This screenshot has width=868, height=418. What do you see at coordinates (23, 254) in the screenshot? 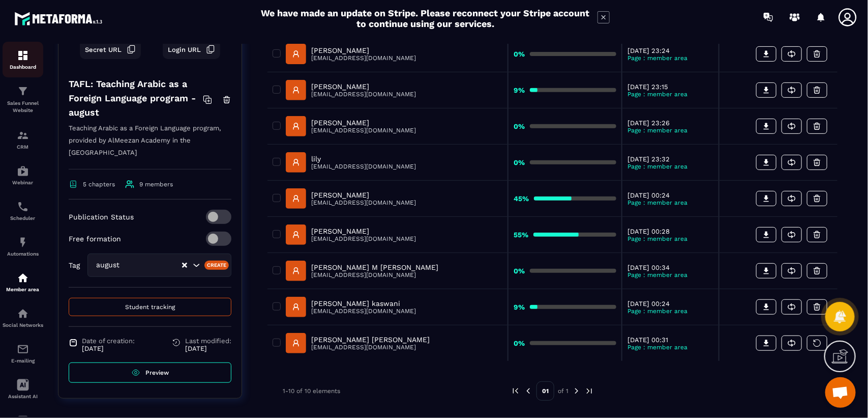
I see `p: Automations` at bounding box center [23, 254].